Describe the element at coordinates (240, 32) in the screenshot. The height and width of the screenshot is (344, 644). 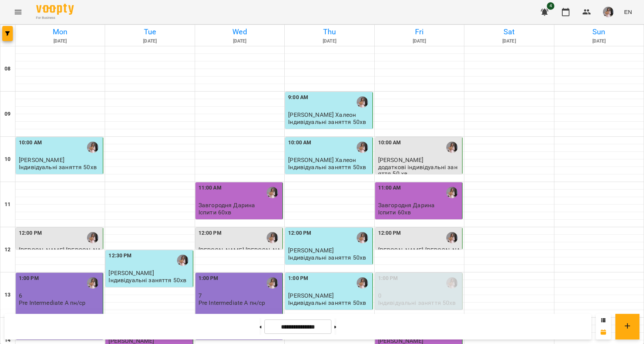
I see `h6: Wed` at that location.